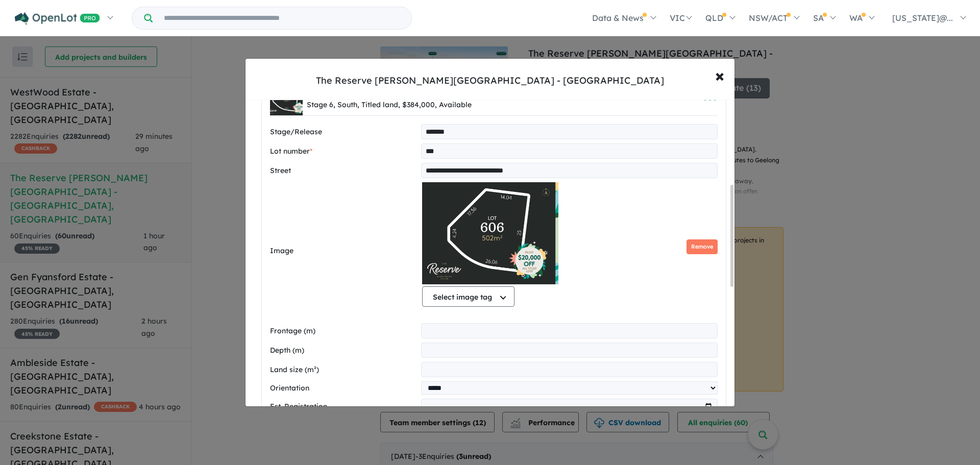 The height and width of the screenshot is (465, 980). I want to click on div: Stage 6, South, Titled land, $384,000, Available, so click(389, 105).